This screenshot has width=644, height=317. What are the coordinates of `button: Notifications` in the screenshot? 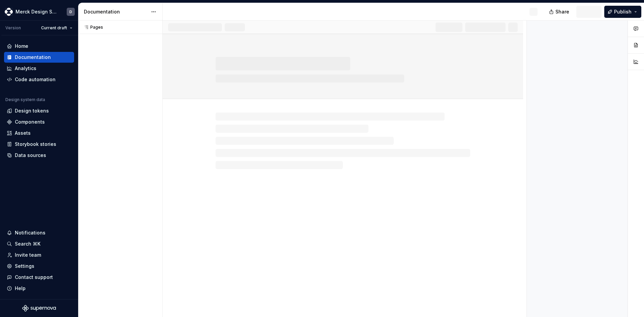 It's located at (39, 233).